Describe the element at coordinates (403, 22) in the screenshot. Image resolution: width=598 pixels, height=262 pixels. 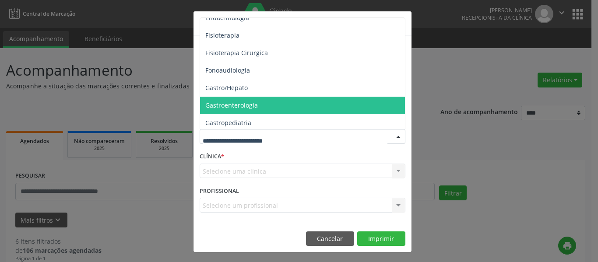
I see `button: Close` at that location.